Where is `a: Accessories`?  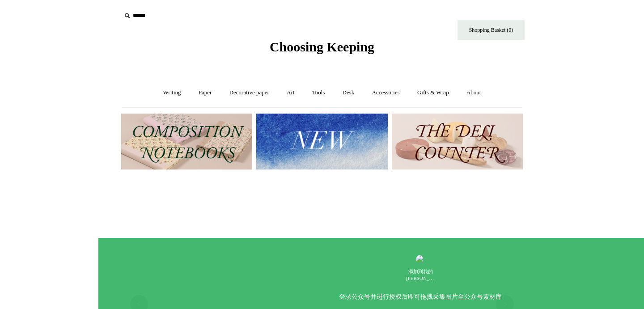 a: Accessories is located at coordinates (386, 93).